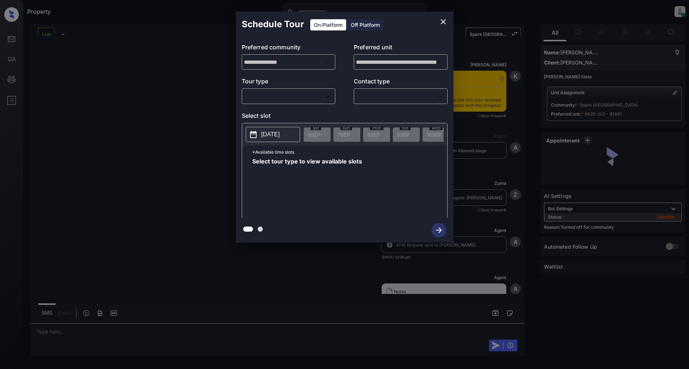 The image size is (689, 369). Describe the element at coordinates (328, 25) in the screenshot. I see `div: On Platform` at that location.